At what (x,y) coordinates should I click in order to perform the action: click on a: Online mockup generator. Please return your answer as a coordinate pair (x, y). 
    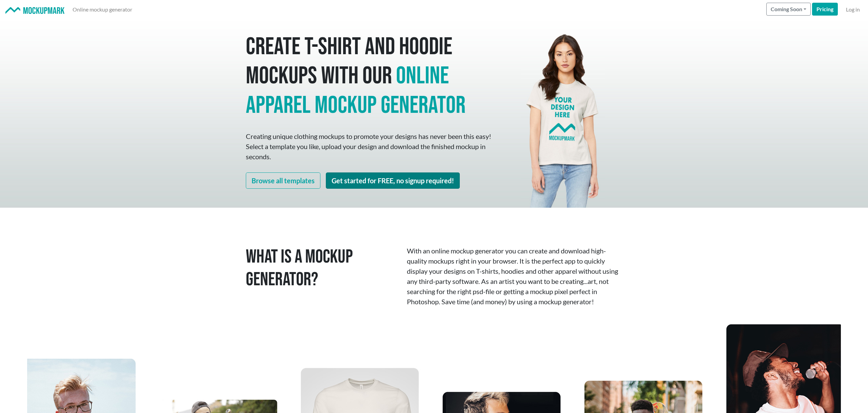
    Looking at the image, I should click on (102, 9).